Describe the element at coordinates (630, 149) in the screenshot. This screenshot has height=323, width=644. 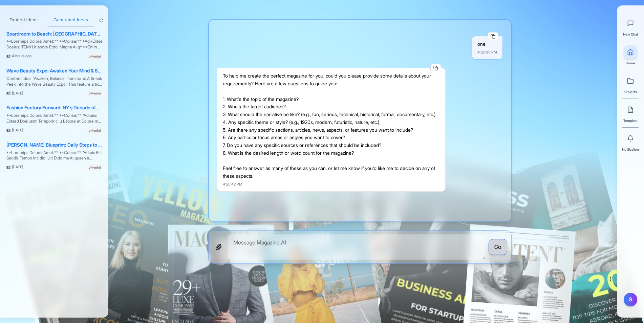
I see `span: Notification` at that location.